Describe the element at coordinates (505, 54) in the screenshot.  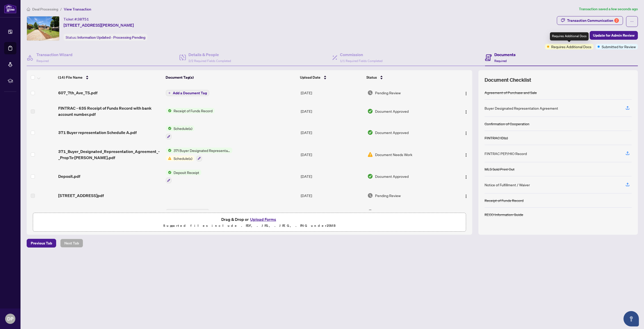
I see `h4: Documents` at that location.